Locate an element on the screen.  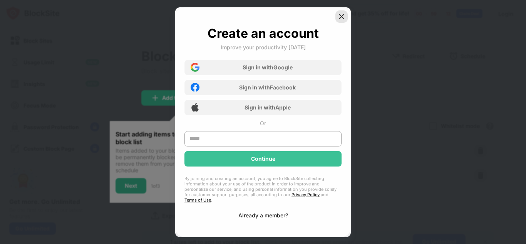
img: facebook-icon.png is located at coordinates (195, 87).